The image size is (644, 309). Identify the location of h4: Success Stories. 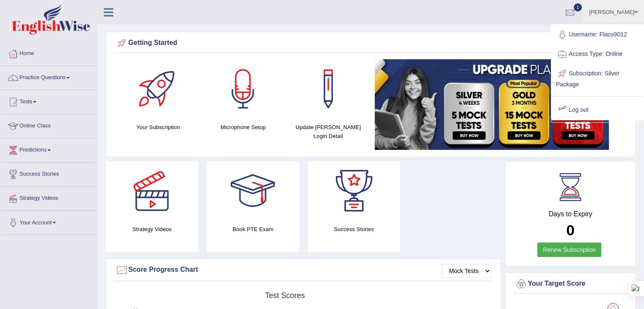
(354, 229).